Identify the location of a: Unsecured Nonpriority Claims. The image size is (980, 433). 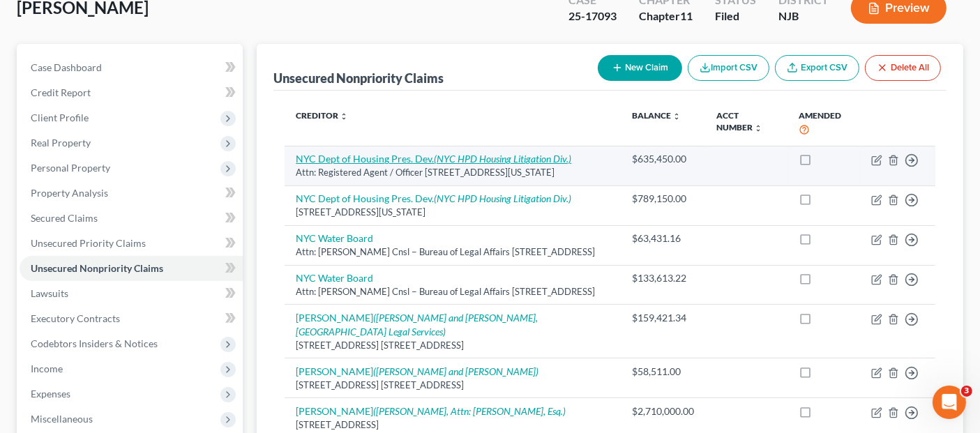
(131, 269).